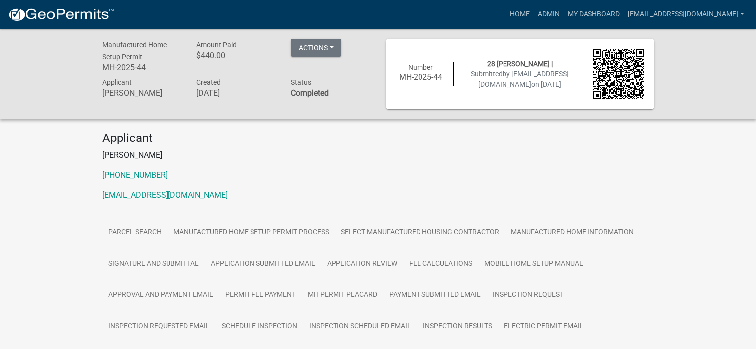 The height and width of the screenshot is (349, 756). I want to click on h4: Applicant, so click(378, 138).